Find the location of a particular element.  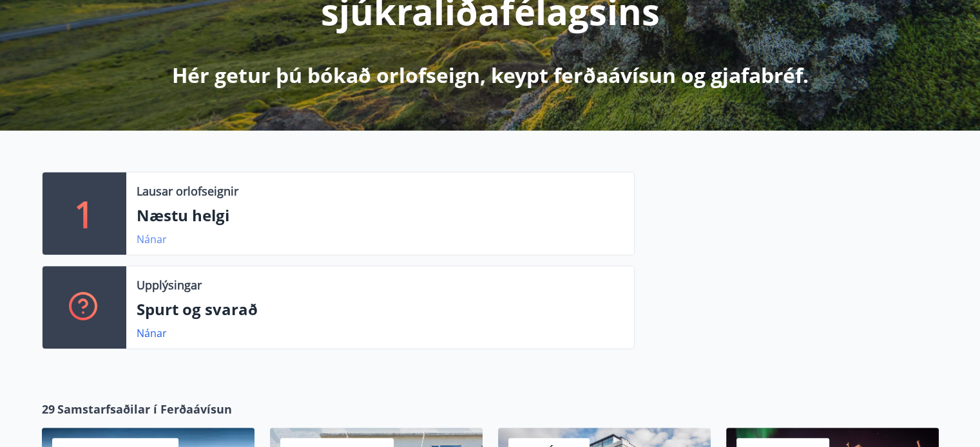

span: Samstarfsaðilar í Ferðaávísun is located at coordinates (145, 410).